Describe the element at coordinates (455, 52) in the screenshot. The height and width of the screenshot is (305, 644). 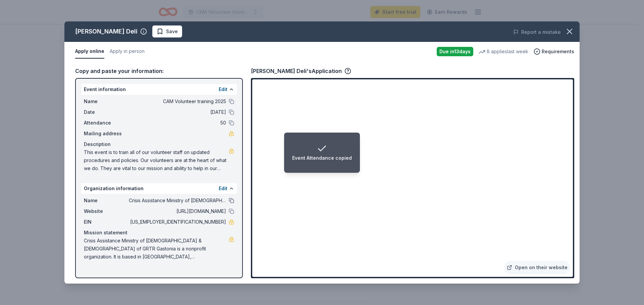
I see `div: Due in 13 days` at that location.